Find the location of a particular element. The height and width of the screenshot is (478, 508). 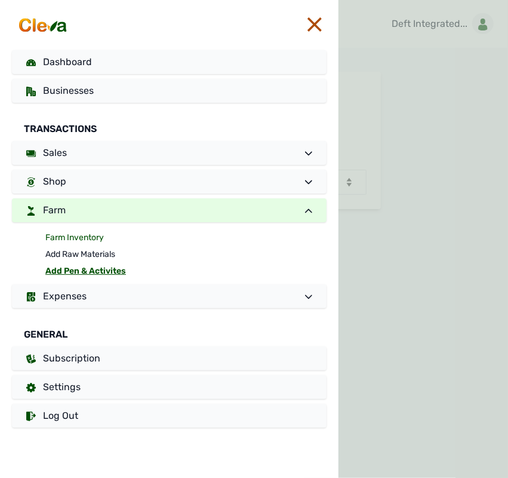

a: Shop is located at coordinates (169, 182).